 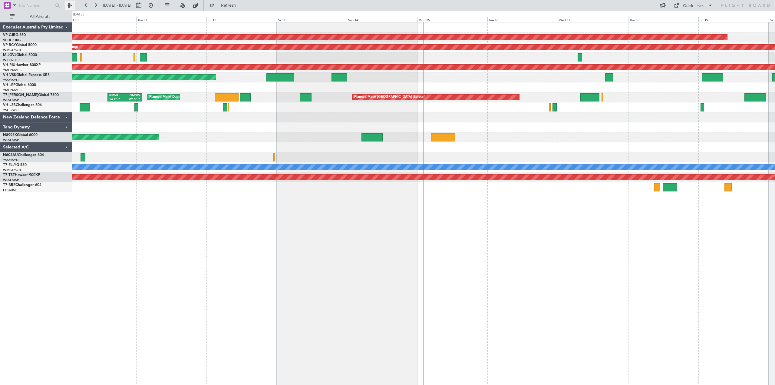 What do you see at coordinates (101, 19) in the screenshot?
I see `div: Wed 10` at bounding box center [101, 19].